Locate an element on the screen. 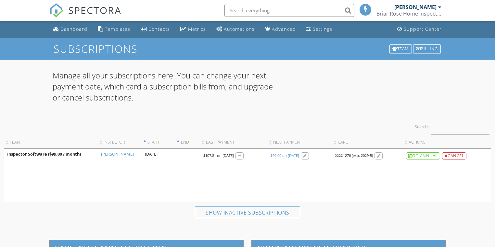 Image resolution: width=495 pixels, height=247 pixels. input: Search: is located at coordinates (460, 127).